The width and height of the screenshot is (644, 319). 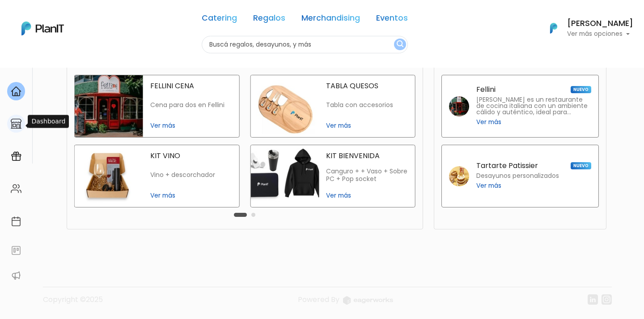 What do you see at coordinates (126, 63) in the screenshot?
I see `h3: Productos Destacados` at bounding box center [126, 63].